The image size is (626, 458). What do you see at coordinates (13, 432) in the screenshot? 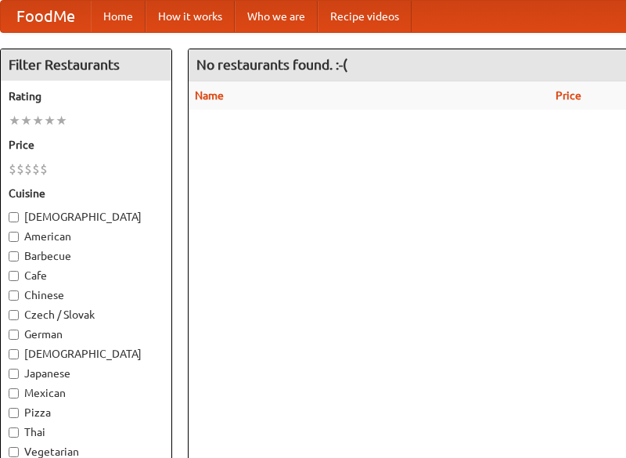
I see `input: Thai` at bounding box center [13, 432].